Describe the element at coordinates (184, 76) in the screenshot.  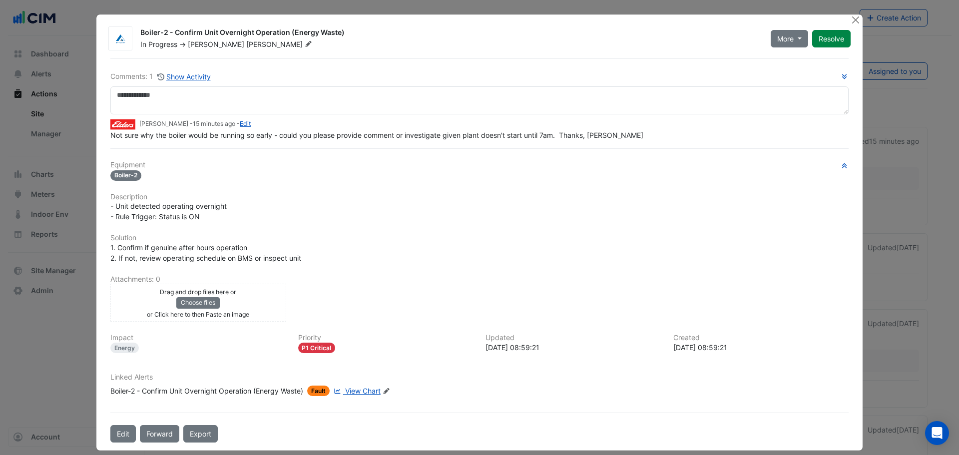
I see `button: Show Activity` at that location.